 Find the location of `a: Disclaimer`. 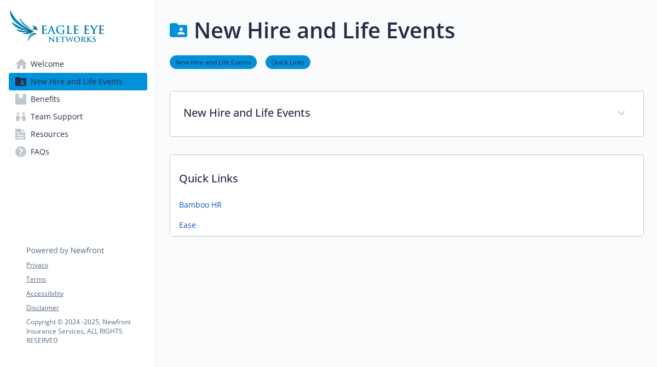

a: Disclaimer is located at coordinates (87, 308).